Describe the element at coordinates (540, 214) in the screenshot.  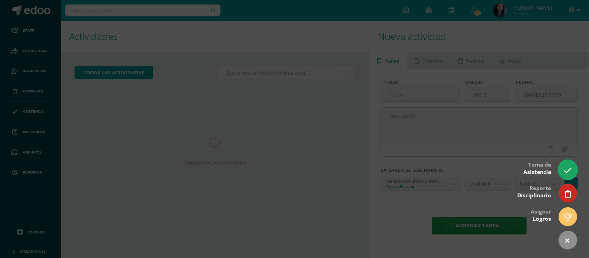
I see `div: Asignar` at that location.